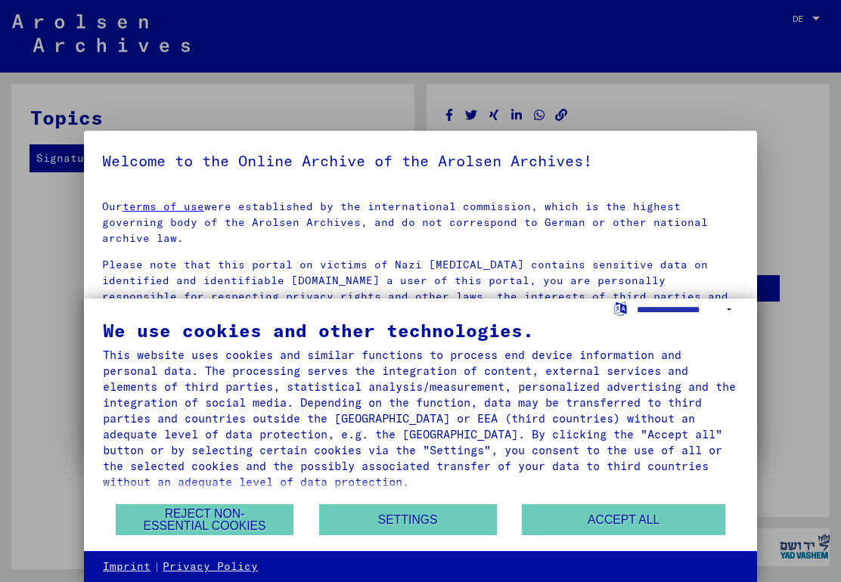 This screenshot has height=582, width=841. What do you see at coordinates (210, 567) in the screenshot?
I see `a: Privacy Policy` at bounding box center [210, 567].